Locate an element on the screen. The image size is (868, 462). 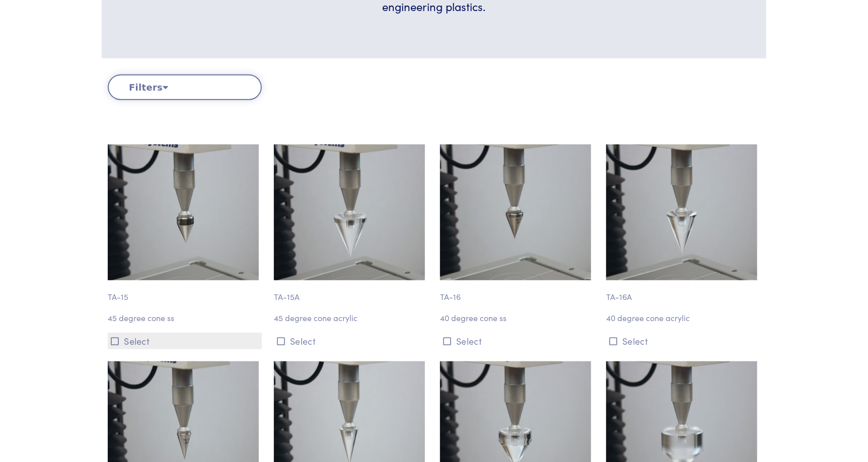
button: Filters is located at coordinates (185, 87).